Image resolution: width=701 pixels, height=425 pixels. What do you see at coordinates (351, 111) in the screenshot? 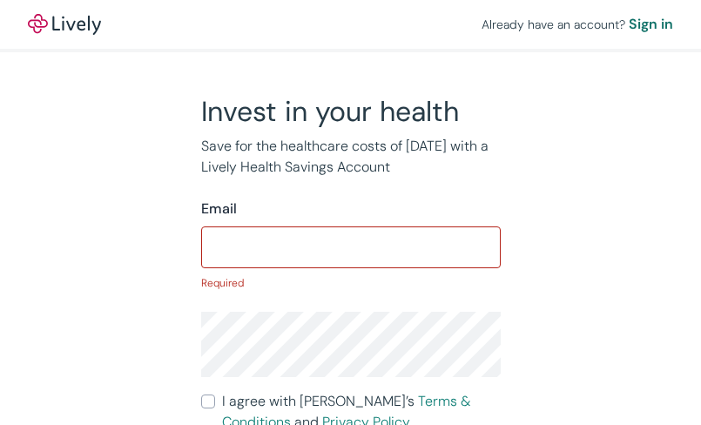
I see `h2: Invest in your health` at bounding box center [351, 111].